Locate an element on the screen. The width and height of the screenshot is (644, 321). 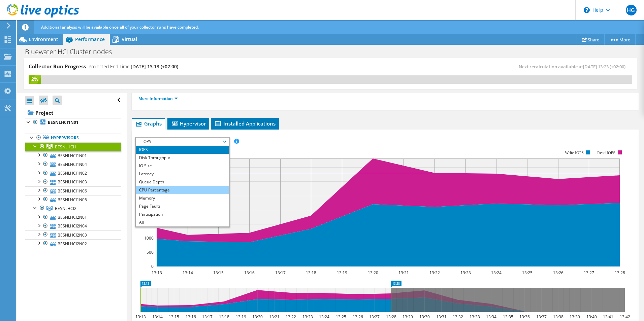
text: 1000 is located at coordinates (149, 238).